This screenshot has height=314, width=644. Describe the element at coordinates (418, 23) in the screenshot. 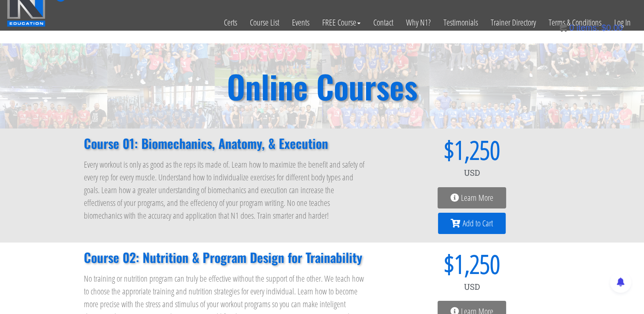

I see `a: Why N1?` at that location.